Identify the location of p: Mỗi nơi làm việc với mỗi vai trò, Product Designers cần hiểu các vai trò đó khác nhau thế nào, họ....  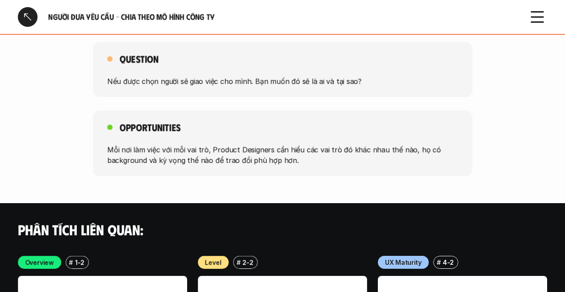
(283, 155).